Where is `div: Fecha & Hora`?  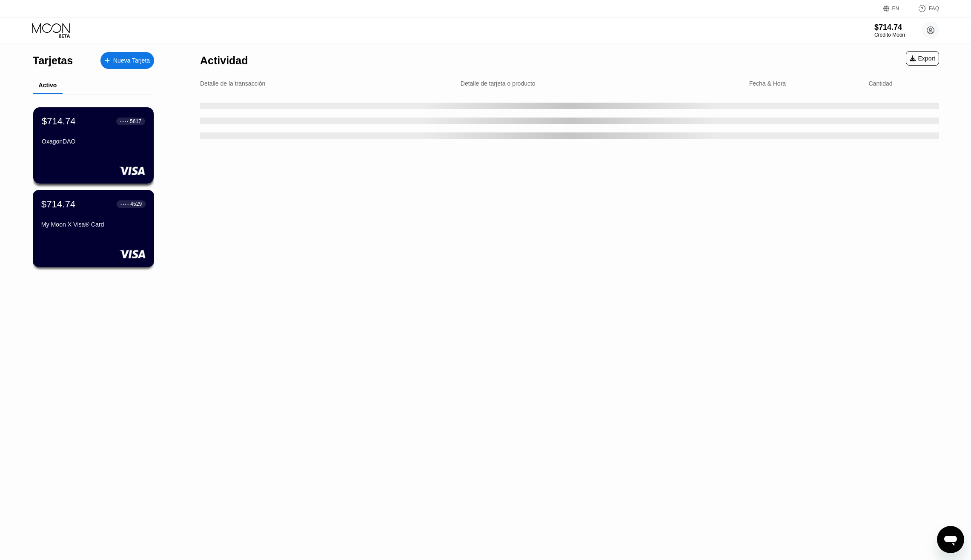
div: Fecha & Hora is located at coordinates (767, 83).